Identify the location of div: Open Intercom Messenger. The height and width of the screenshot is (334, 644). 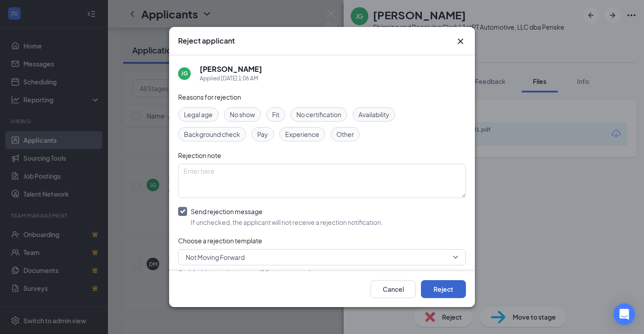
(624, 314).